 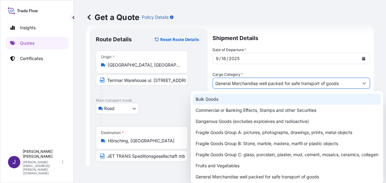 I want to click on button: Show suggestions, so click(x=365, y=83).